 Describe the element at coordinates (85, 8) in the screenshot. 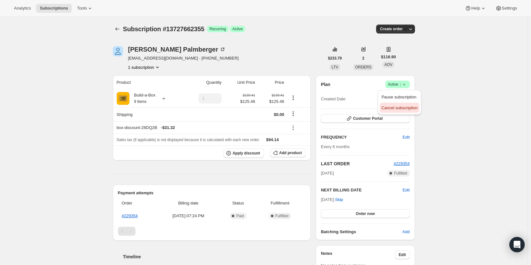

I see `button: Tools` at that location.